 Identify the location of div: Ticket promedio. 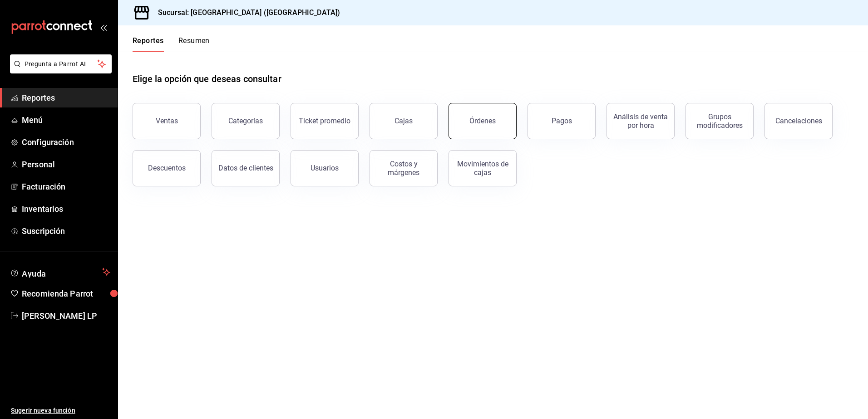
(324, 121).